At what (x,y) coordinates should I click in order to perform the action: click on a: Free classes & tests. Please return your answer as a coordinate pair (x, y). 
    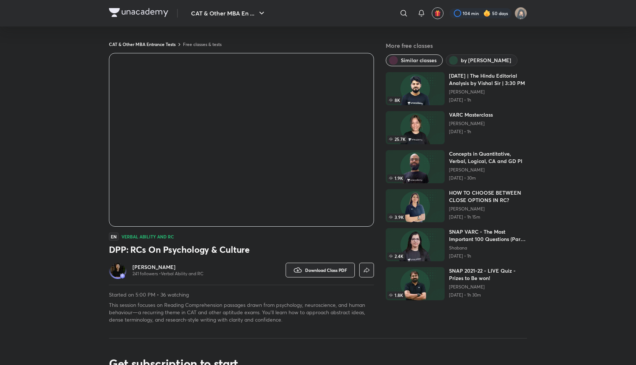
    Looking at the image, I should click on (202, 44).